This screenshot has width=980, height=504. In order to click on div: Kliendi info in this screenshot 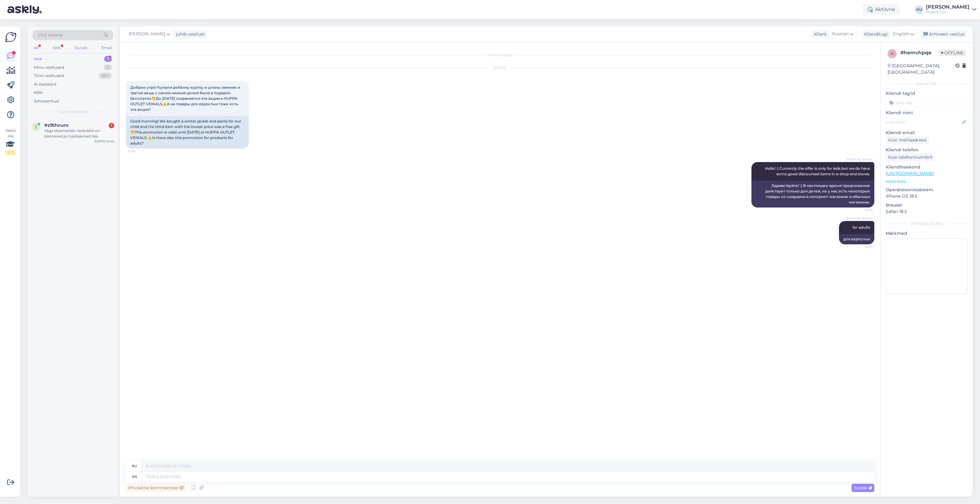, I will do `click(927, 84)`.